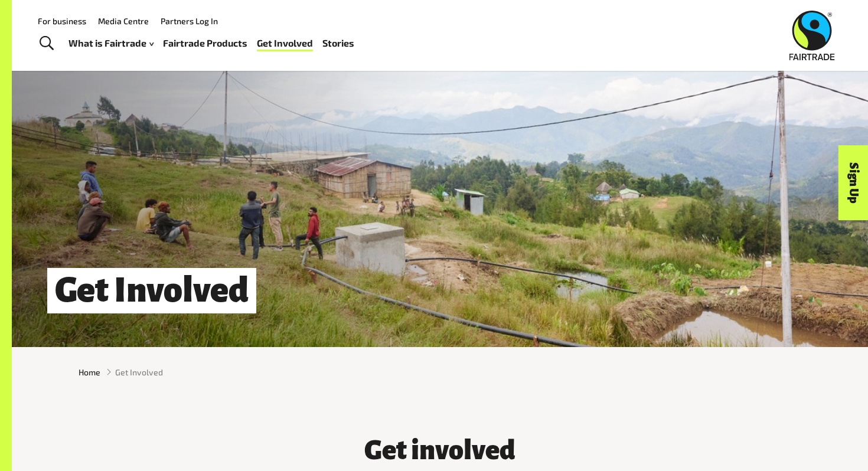 This screenshot has width=868, height=471. What do you see at coordinates (205, 43) in the screenshot?
I see `a: Fairtrade Products` at bounding box center [205, 43].